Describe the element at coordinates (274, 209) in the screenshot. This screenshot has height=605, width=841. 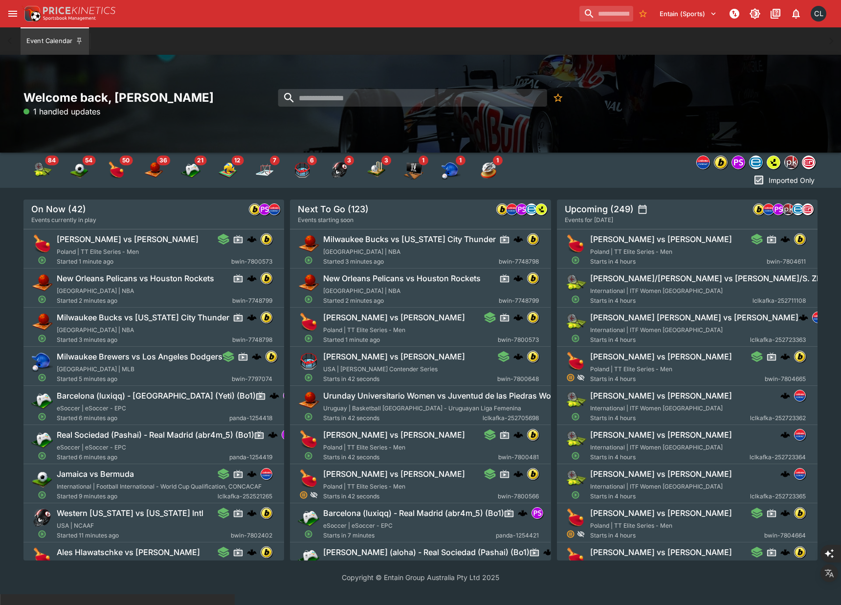
I see `div: lclkafka` at that location.